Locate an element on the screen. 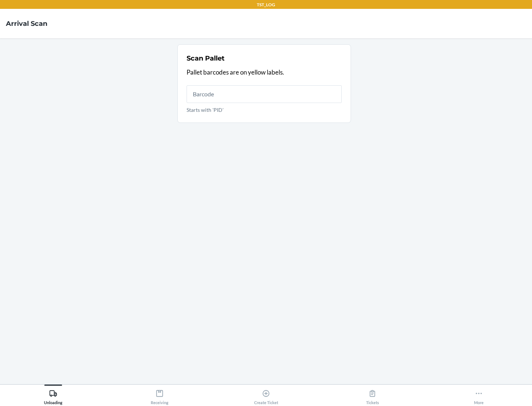 The height and width of the screenshot is (406, 532). div: Unloading is located at coordinates (53, 397).